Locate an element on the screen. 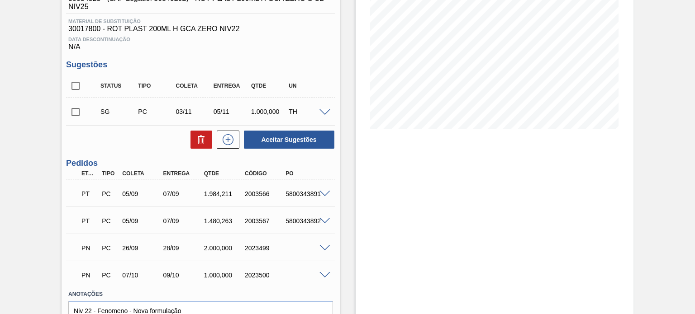 The height and width of the screenshot is (314, 695). div: 28/09/2025 is located at coordinates (183, 248).